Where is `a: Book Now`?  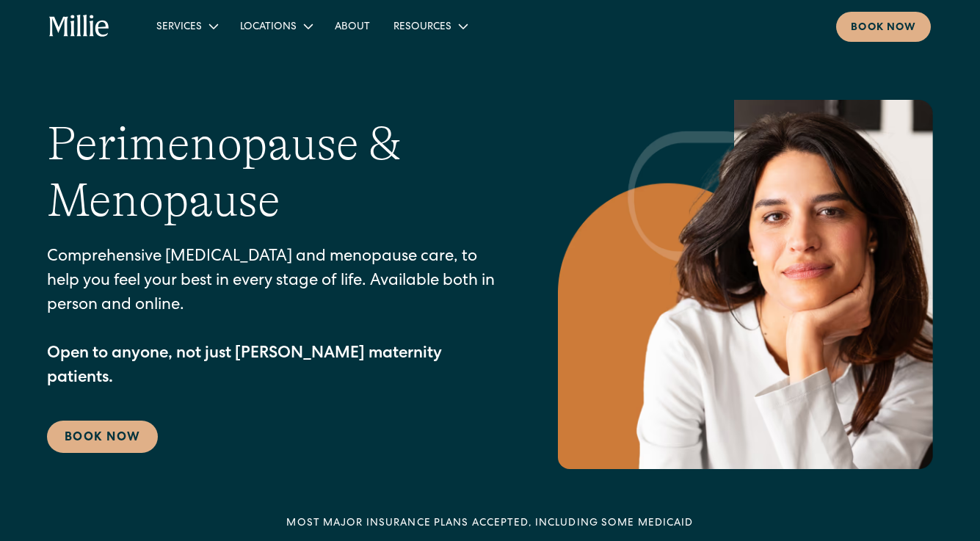
a: Book Now is located at coordinates (102, 437).